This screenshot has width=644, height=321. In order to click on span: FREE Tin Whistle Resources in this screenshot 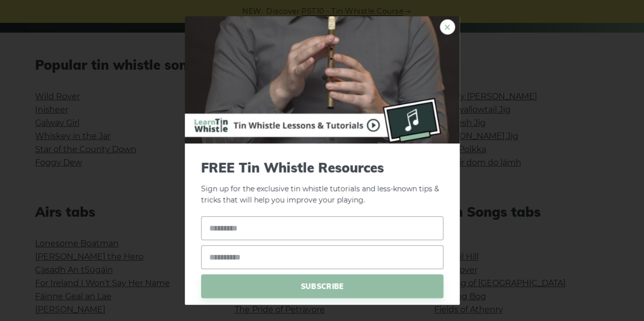, I will do `click(322, 167)`.